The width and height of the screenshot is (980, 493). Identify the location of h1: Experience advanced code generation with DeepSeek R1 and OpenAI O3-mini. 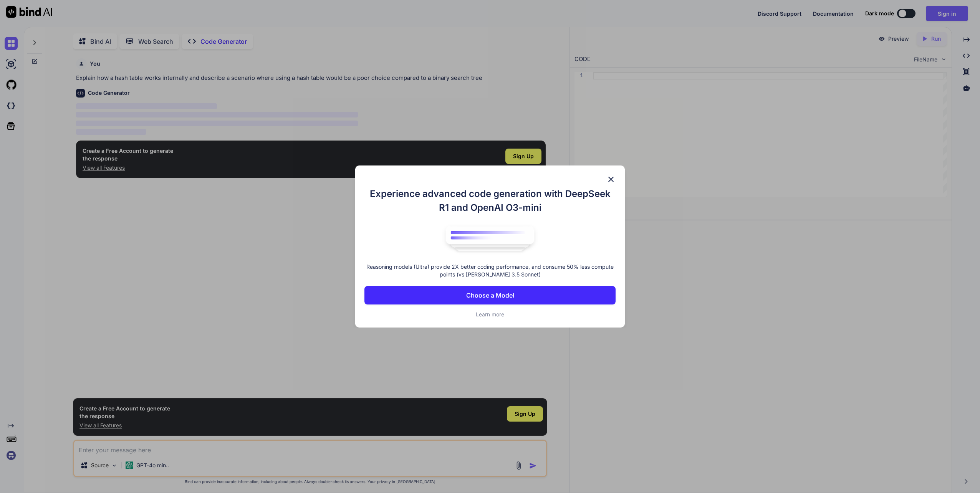
(490, 201).